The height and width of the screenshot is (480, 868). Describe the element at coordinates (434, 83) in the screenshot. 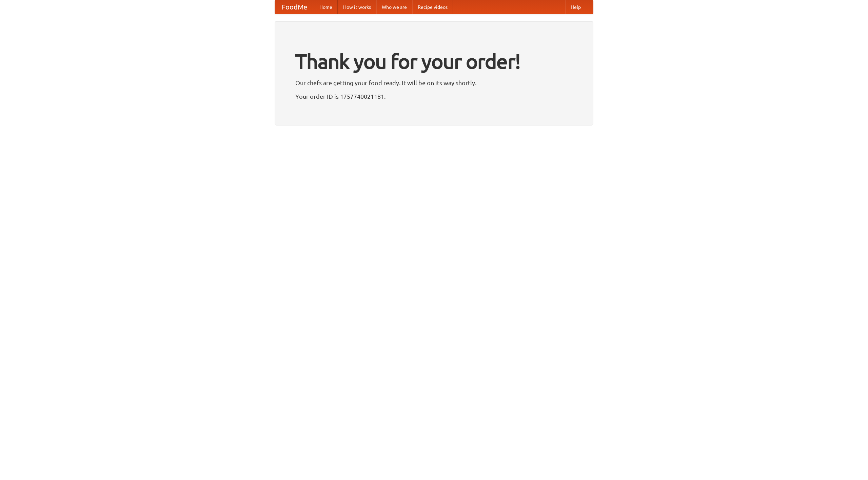

I see `p: Our chefs are getting your food ready. It will be on its way shortly.` at that location.